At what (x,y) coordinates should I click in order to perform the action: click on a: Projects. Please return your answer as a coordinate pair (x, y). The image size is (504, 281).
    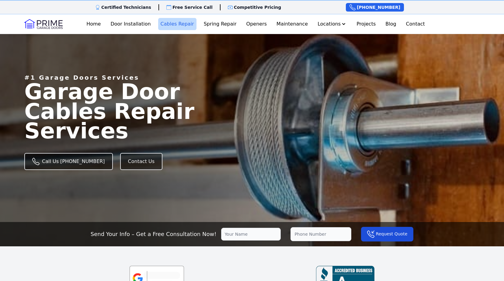
    Looking at the image, I should click on (366, 24).